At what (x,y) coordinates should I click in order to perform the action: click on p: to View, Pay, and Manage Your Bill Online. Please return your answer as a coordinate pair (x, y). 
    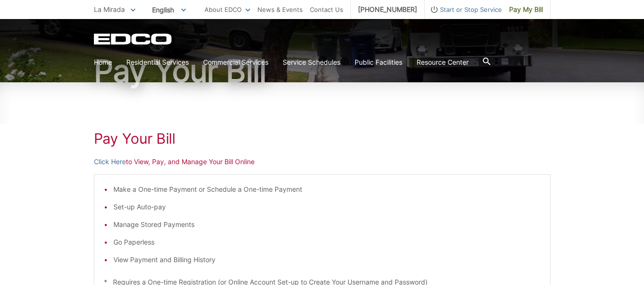
    Looking at the image, I should click on (322, 162).